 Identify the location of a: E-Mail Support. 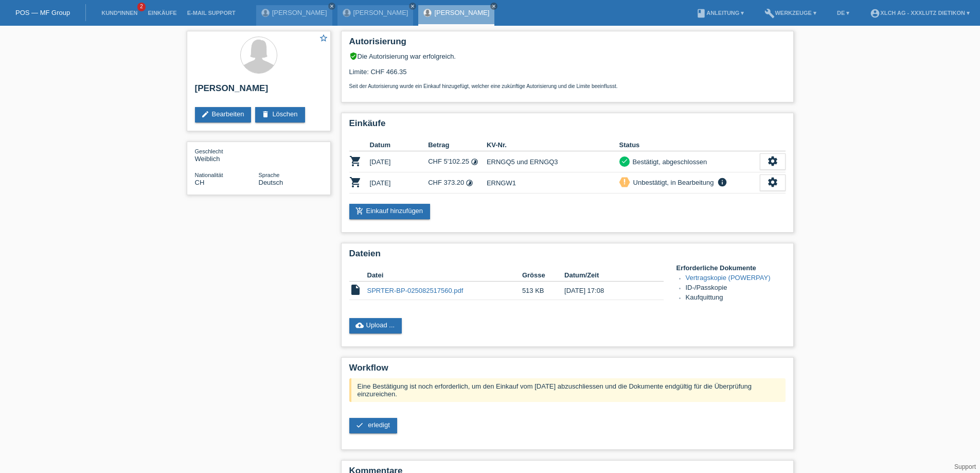
(211, 12).